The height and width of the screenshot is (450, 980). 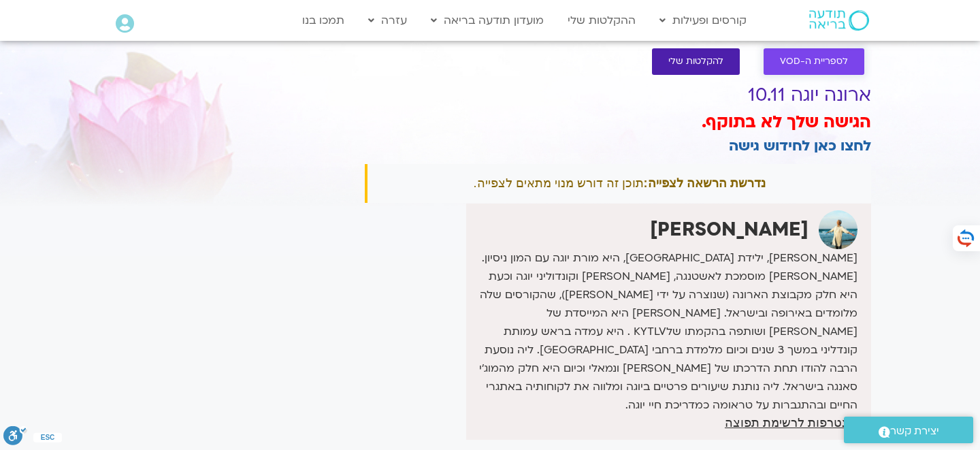 What do you see at coordinates (838, 230) in the screenshot?
I see `img: ליה לייזר` at bounding box center [838, 230].